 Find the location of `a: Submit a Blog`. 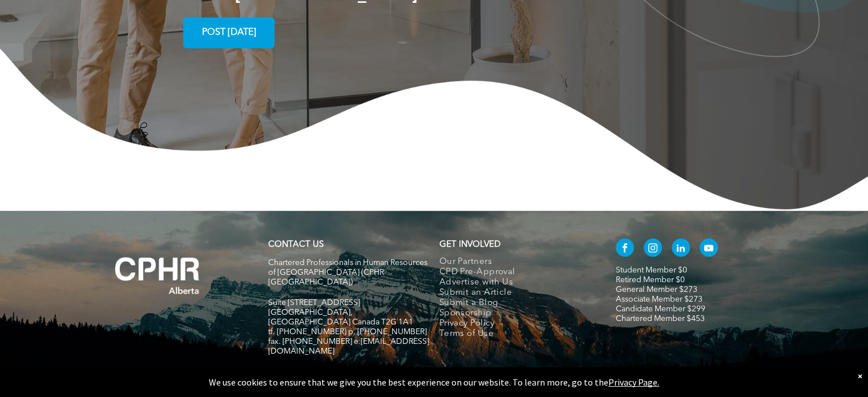

a: Submit a Blog is located at coordinates (516, 303).